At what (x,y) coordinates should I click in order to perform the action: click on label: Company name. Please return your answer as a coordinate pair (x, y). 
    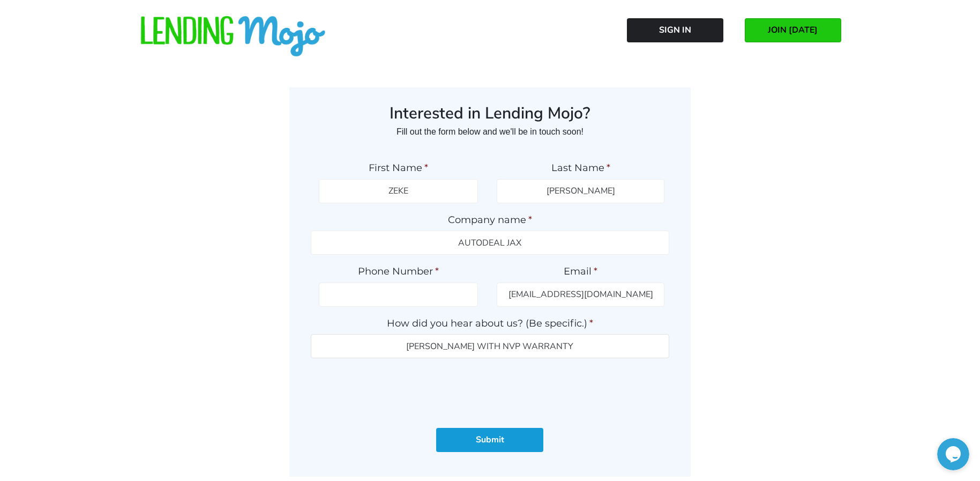
    Looking at the image, I should click on (490, 220).